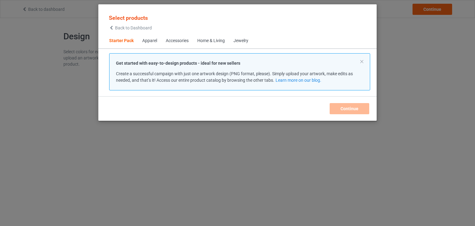 This screenshot has width=475, height=226. Describe the element at coordinates (241, 41) in the screenshot. I see `div: Jewelry` at that location.